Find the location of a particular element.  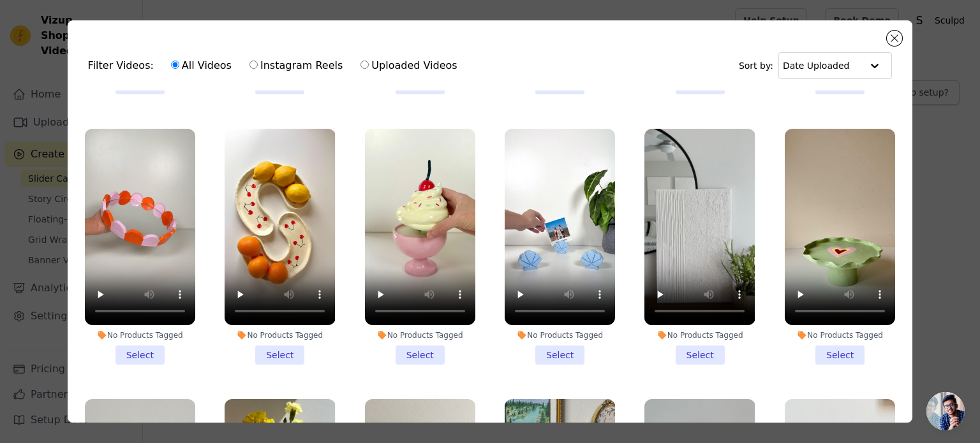

label: Uploaded Videos is located at coordinates (408, 65).